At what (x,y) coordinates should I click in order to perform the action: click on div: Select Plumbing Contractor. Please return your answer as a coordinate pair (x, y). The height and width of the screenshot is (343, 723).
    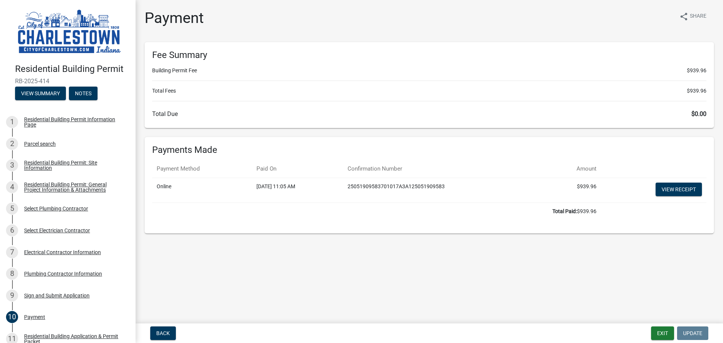
    Looking at the image, I should click on (56, 209).